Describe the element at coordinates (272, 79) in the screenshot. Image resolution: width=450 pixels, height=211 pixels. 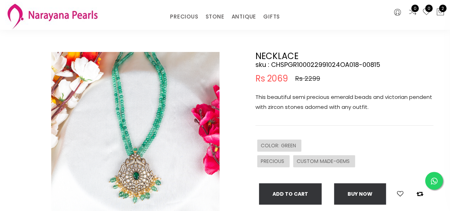
I see `span: Rs 2069` at that location.